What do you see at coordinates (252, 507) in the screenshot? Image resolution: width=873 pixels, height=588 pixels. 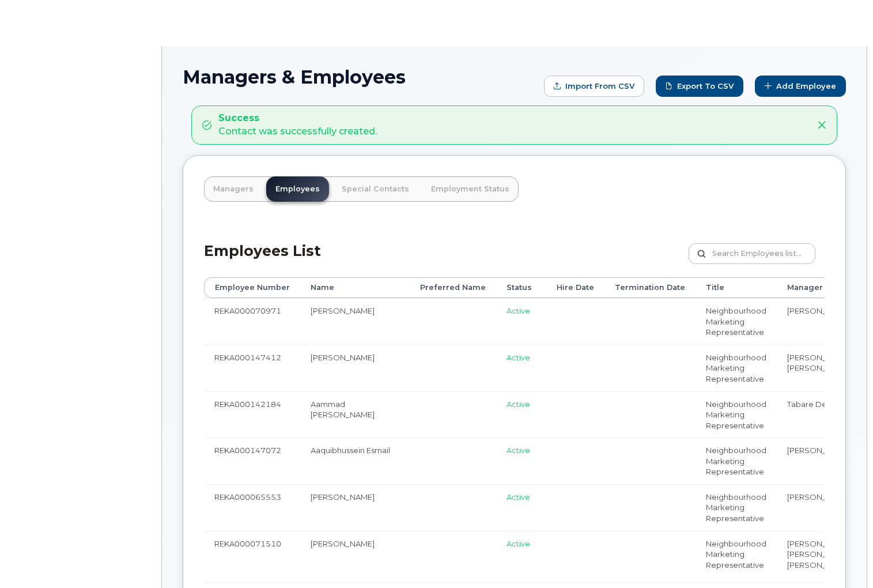 I see `td: REKA000065553` at bounding box center [252, 507].